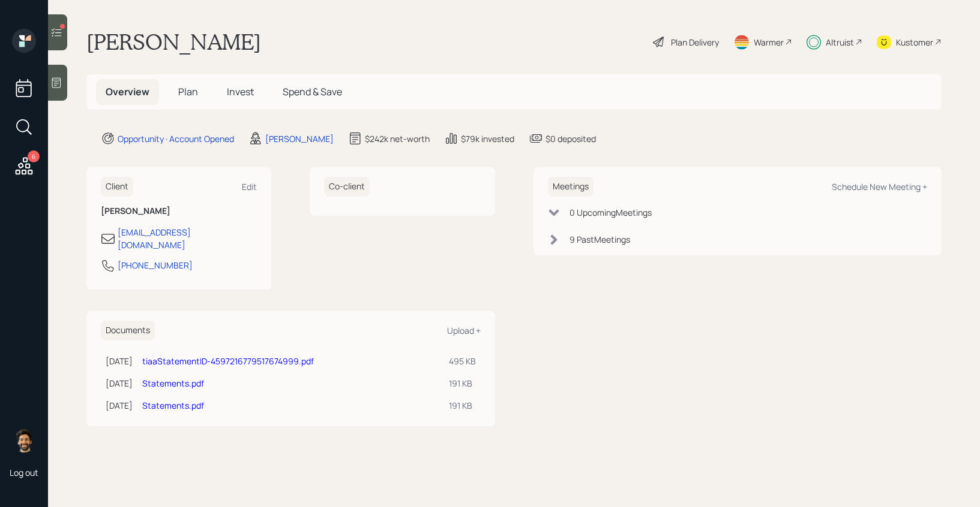 This screenshot has height=507, width=980. I want to click on div: $79k invested, so click(488, 138).